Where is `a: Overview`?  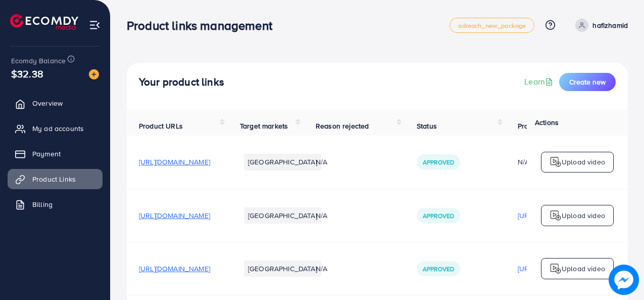 a: Overview is located at coordinates (55, 104).